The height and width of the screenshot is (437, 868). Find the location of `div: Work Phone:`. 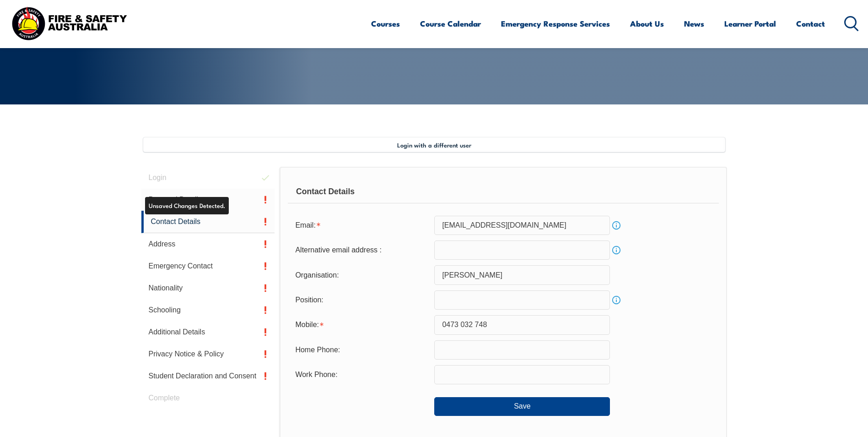

div: Work Phone: is located at coordinates (361, 374).